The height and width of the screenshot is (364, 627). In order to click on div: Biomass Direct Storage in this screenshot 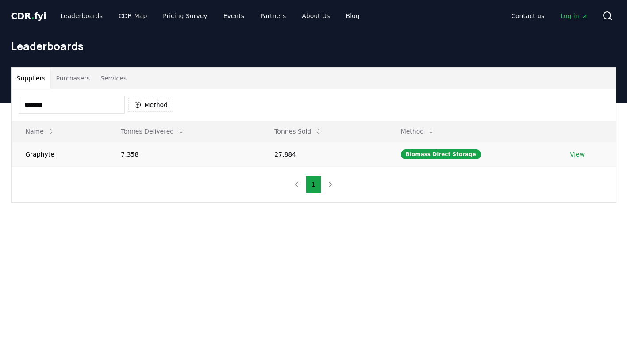, I will do `click(441, 154)`.